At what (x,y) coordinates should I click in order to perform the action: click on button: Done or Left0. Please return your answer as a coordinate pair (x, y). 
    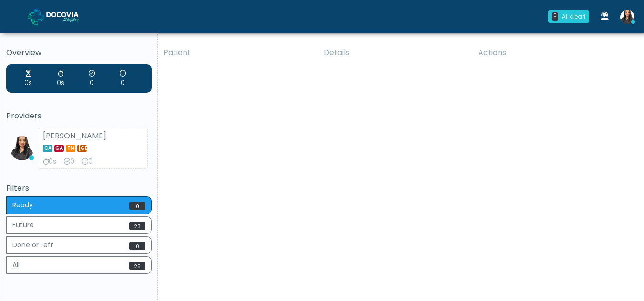
    Looking at the image, I should click on (79, 245).